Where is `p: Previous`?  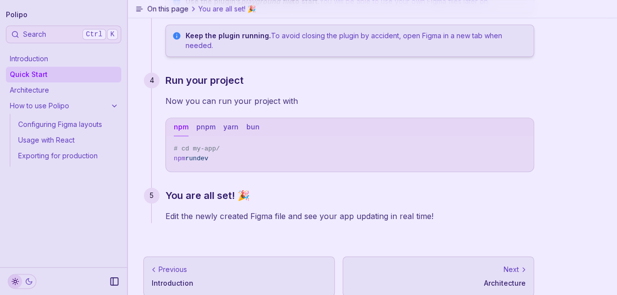 p: Previous is located at coordinates (173, 270).